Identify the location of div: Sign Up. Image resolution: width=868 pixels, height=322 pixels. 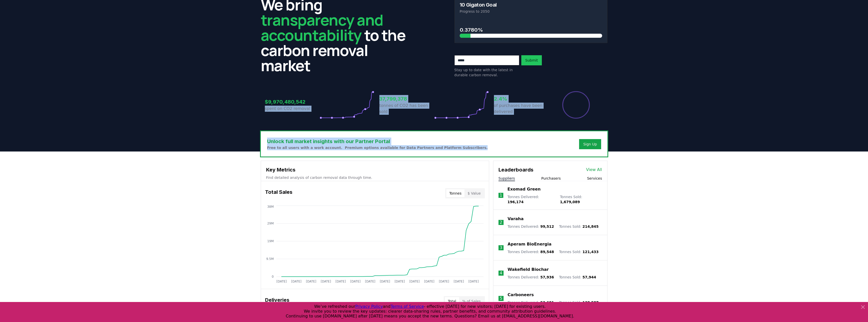
(590, 144).